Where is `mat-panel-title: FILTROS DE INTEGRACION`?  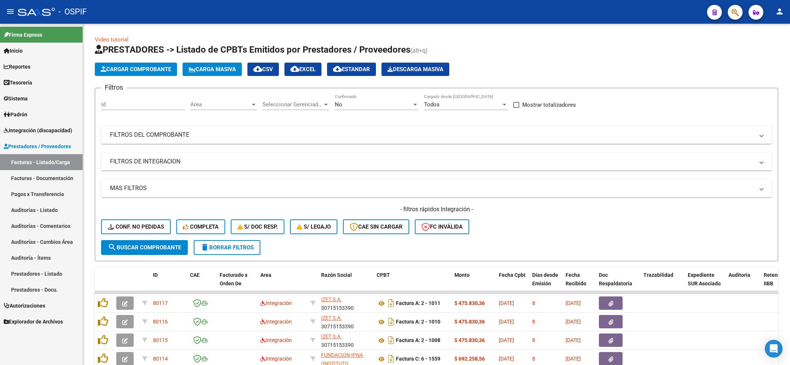 mat-panel-title: FILTROS DE INTEGRACION is located at coordinates (432, 162).